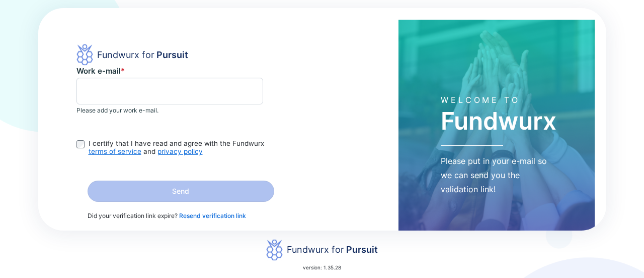 The image size is (644, 278). Describe the element at coordinates (181, 151) in the screenshot. I see `a: privacy policy` at that location.